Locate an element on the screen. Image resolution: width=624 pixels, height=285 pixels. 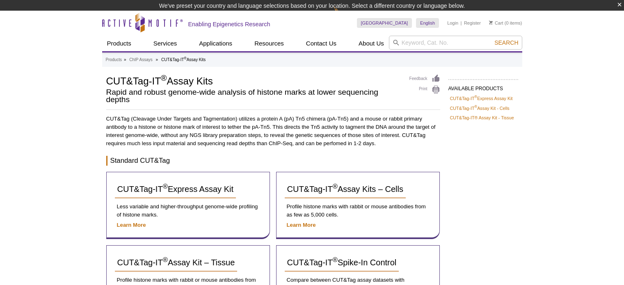
a: CUT&Tag-IT® Assay Kit - Tissue is located at coordinates (482, 118).